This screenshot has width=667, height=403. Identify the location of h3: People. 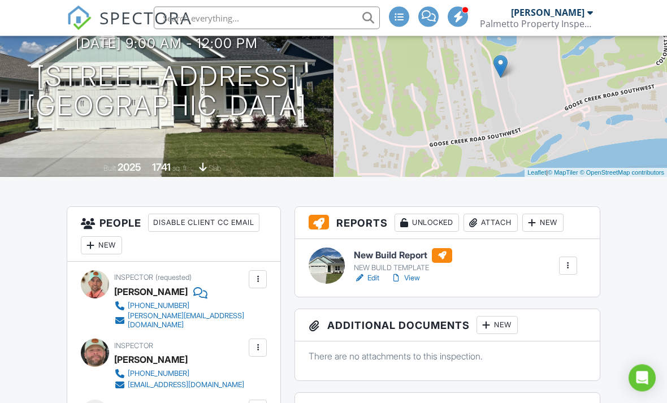
(174, 235).